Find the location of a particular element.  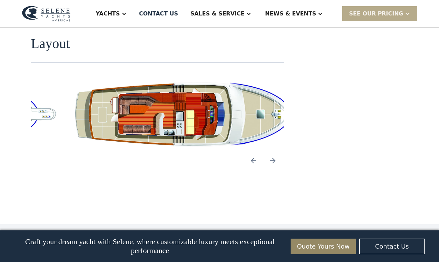

a: Next slide is located at coordinates (273, 160).